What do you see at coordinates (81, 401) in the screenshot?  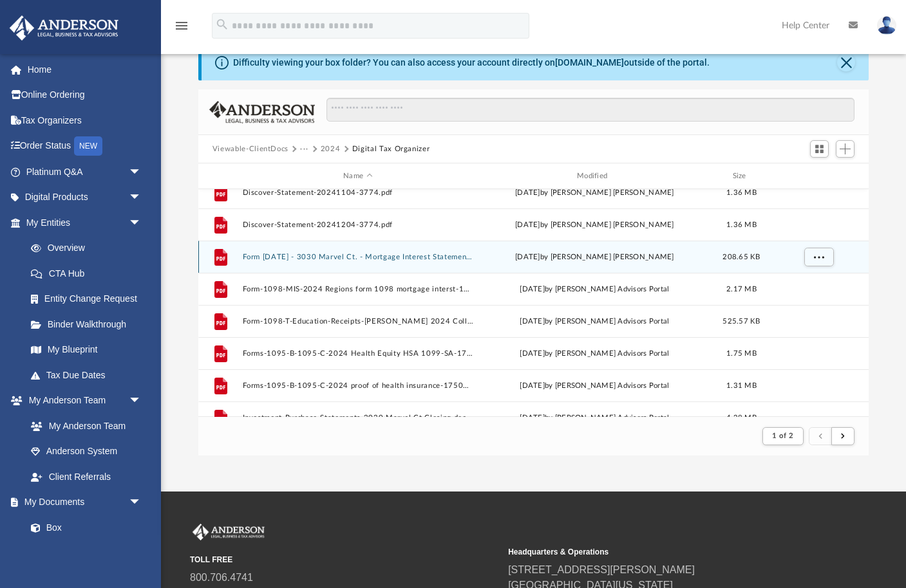 I see `a: My Anderson Teamarrow_drop_down` at bounding box center [81, 401].